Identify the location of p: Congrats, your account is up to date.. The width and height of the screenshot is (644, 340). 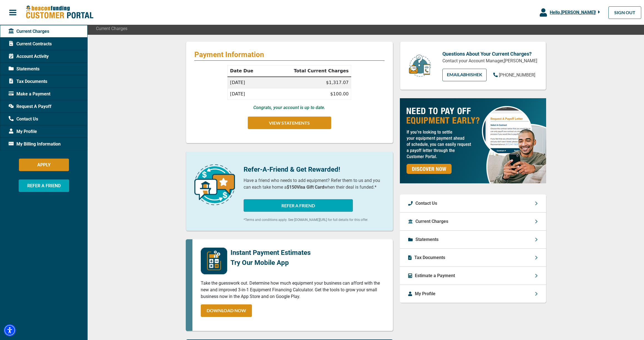
(289, 108).